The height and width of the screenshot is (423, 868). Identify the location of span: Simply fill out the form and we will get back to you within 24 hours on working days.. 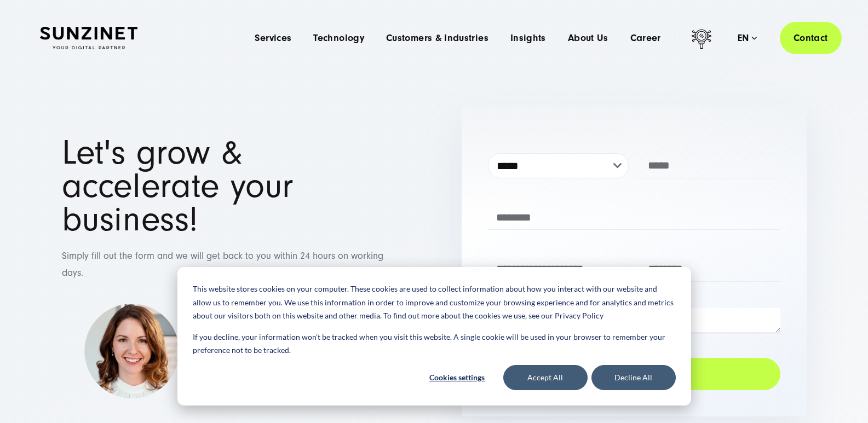
(222, 264).